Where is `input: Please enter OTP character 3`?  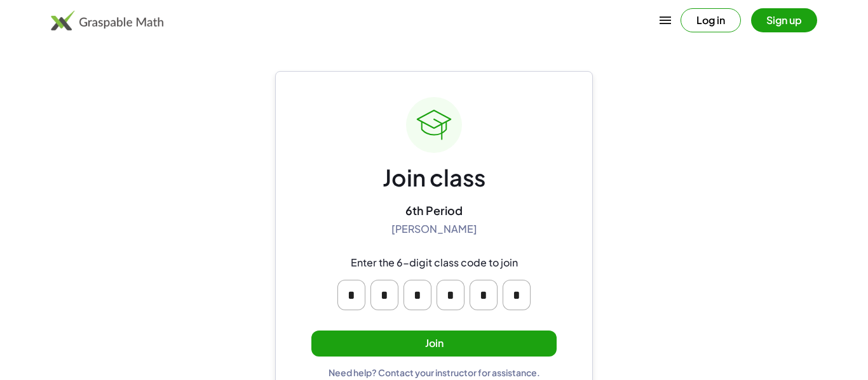
input: Please enter OTP character 3 is located at coordinates (417, 295).